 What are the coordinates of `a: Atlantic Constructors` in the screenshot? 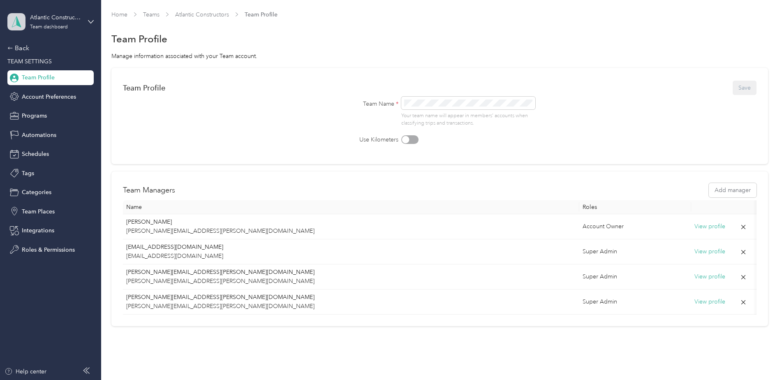 It's located at (202, 14).